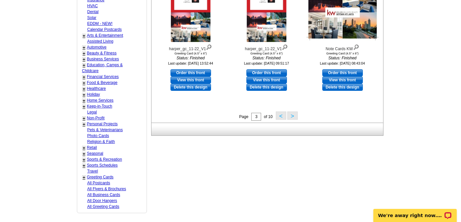 The height and width of the screenshot is (222, 461). I want to click on a: Retail, so click(92, 147).